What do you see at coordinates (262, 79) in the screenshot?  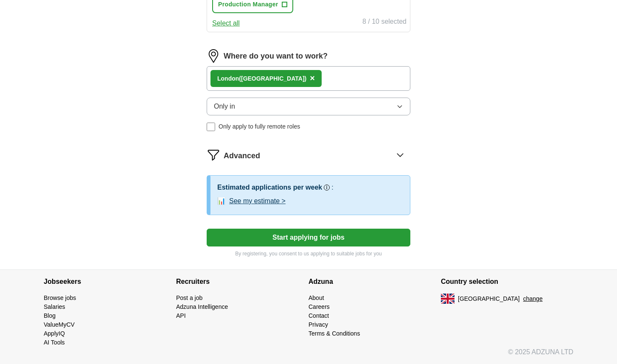 I see `div: don` at bounding box center [262, 79].